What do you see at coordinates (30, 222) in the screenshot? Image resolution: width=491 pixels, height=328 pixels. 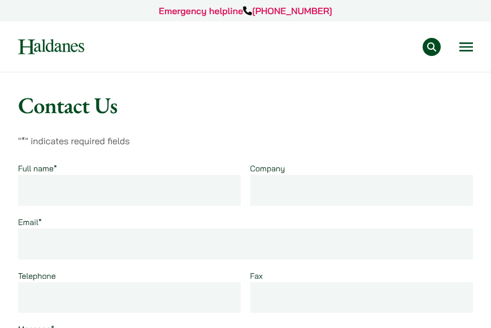 I see `label: Email` at bounding box center [30, 222].